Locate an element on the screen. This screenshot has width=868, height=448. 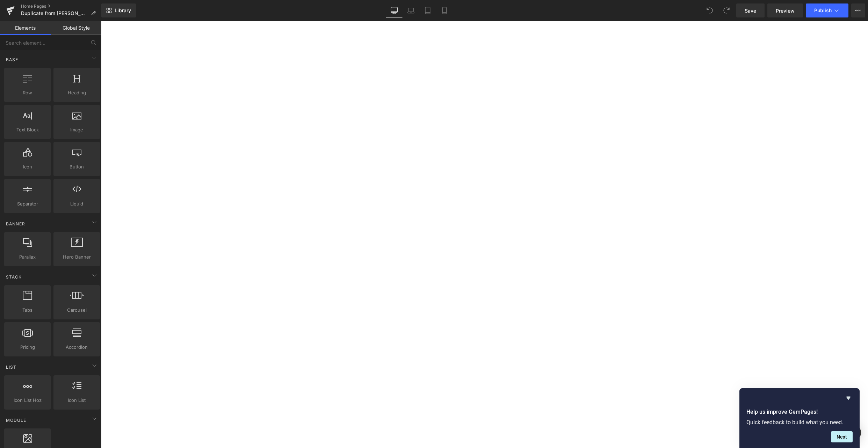
a: Home Pages is located at coordinates (61, 7).